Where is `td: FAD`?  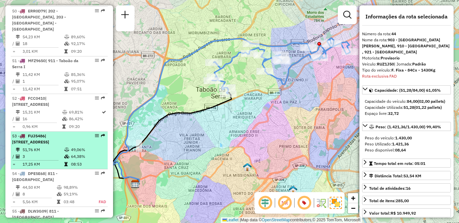 td: FAD is located at coordinates (99, 202).